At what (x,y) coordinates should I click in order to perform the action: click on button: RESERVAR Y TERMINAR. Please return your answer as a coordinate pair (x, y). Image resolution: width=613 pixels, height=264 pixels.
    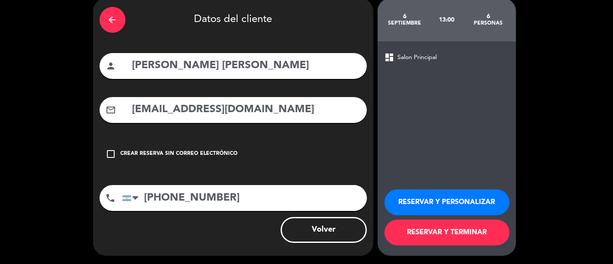
    Looking at the image, I should click on (447, 232).